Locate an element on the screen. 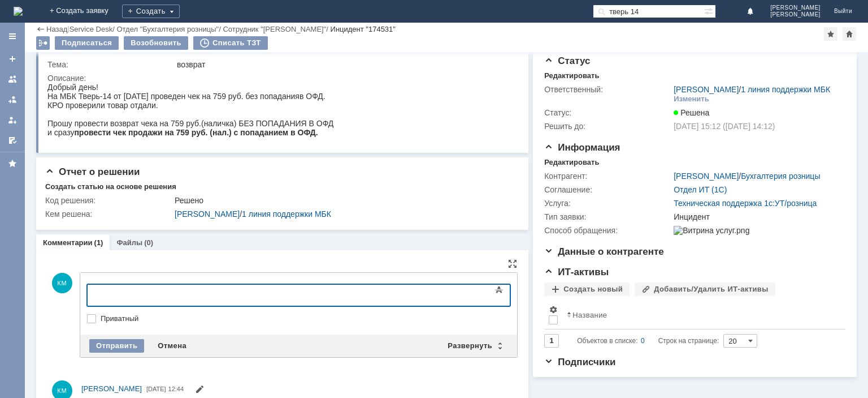 The height and width of the screenshot is (398, 868). span: Подписчики is located at coordinates (580, 361).